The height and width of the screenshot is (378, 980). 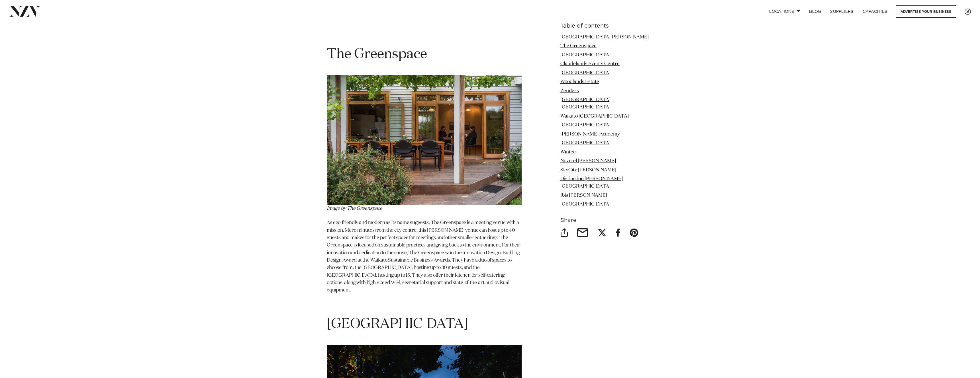 I want to click on a: Capacities, so click(x=875, y=11).